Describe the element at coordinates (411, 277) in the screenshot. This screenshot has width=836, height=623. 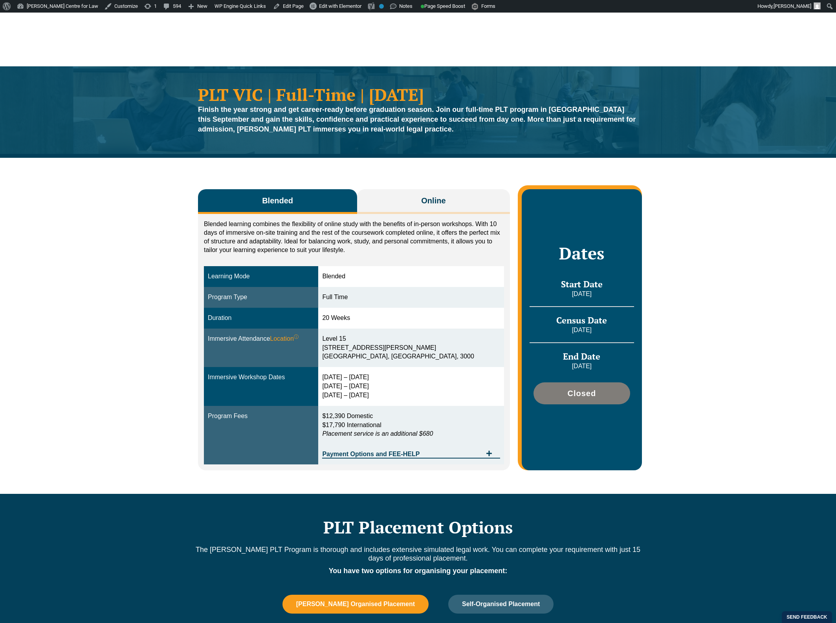
I see `div: Blended` at that location.